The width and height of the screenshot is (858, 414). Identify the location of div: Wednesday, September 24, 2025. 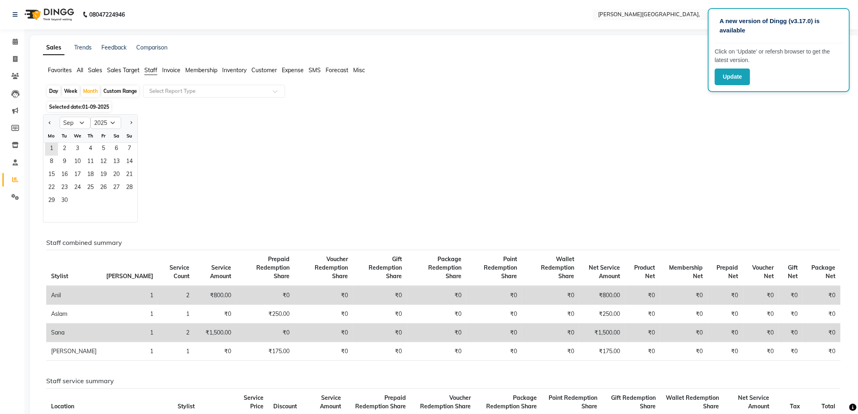
(77, 188).